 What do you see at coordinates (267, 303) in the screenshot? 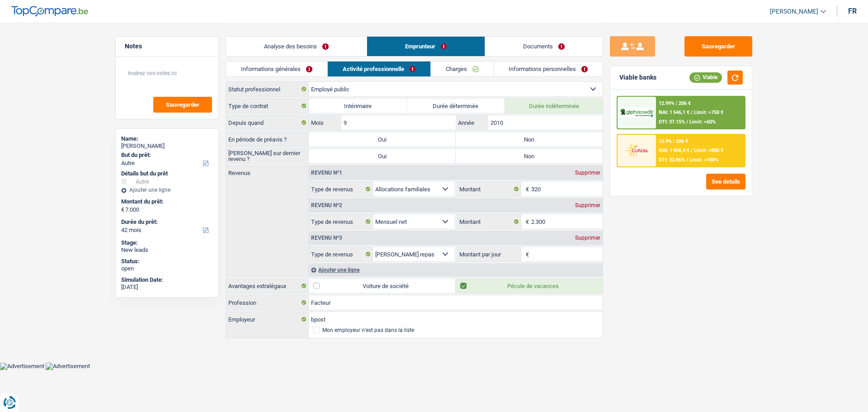
I see `label: Profession` at bounding box center [267, 303].